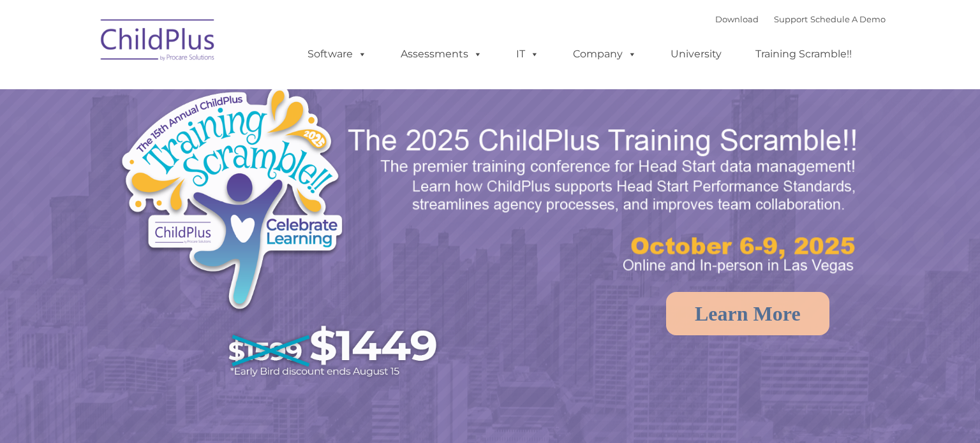  What do you see at coordinates (803, 54) in the screenshot?
I see `a: Training Scramble!!` at bounding box center [803, 54].